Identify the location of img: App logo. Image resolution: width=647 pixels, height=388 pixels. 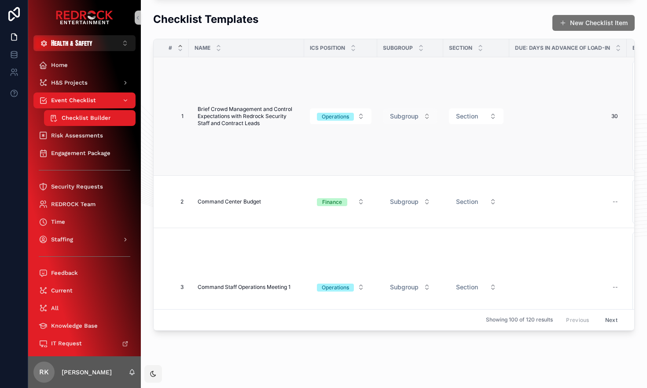
(85, 18).